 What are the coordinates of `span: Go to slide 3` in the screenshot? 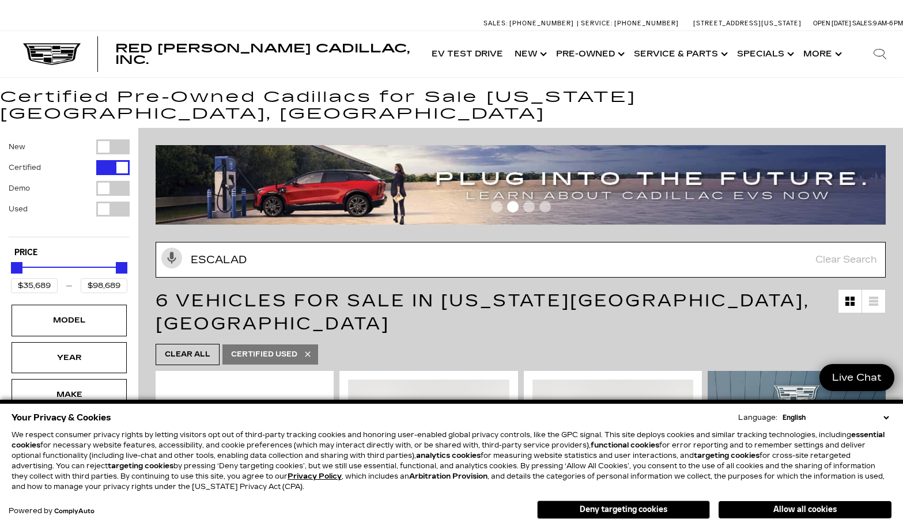 It's located at (529, 207).